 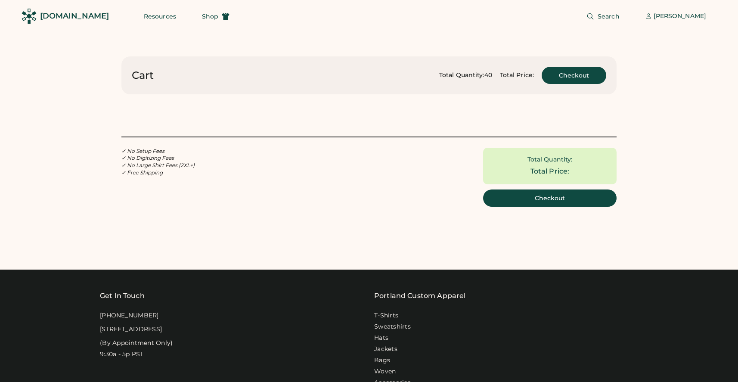 What do you see at coordinates (381, 338) in the screenshot?
I see `a: Hats` at bounding box center [381, 338].